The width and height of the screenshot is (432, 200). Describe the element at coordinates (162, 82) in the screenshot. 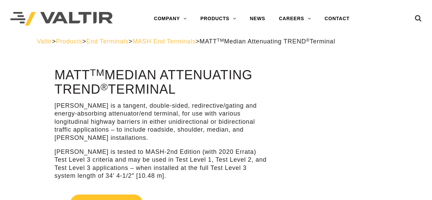

I see `h1: MATT Median Attenuating TREND Terminal` at that location.